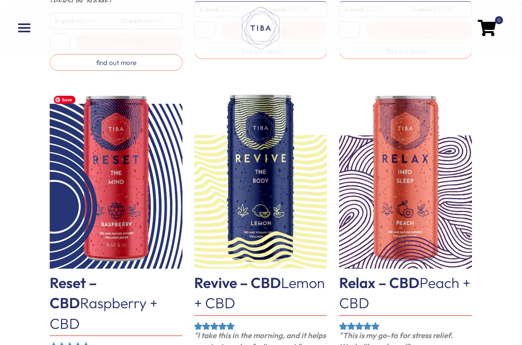  I want to click on a: Reset – CBD, so click(116, 180).